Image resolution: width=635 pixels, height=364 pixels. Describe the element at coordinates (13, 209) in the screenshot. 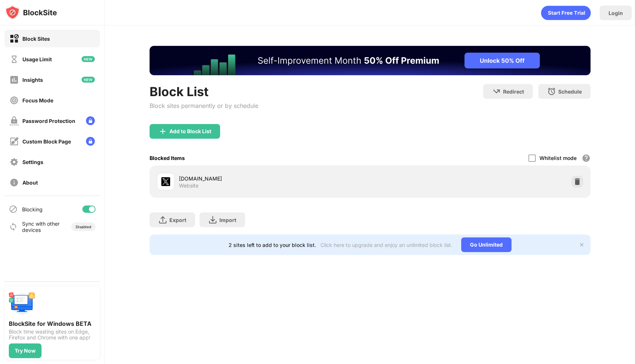

I see `img: blocking-icon.svg` at that location.